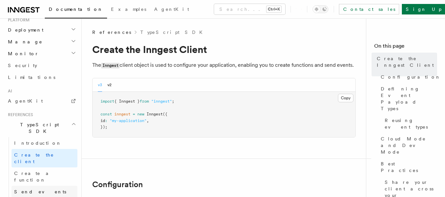 This screenshot has height=197, width=445. Describe the element at coordinates (44, 177) in the screenshot. I see `a: Create a function` at that location.